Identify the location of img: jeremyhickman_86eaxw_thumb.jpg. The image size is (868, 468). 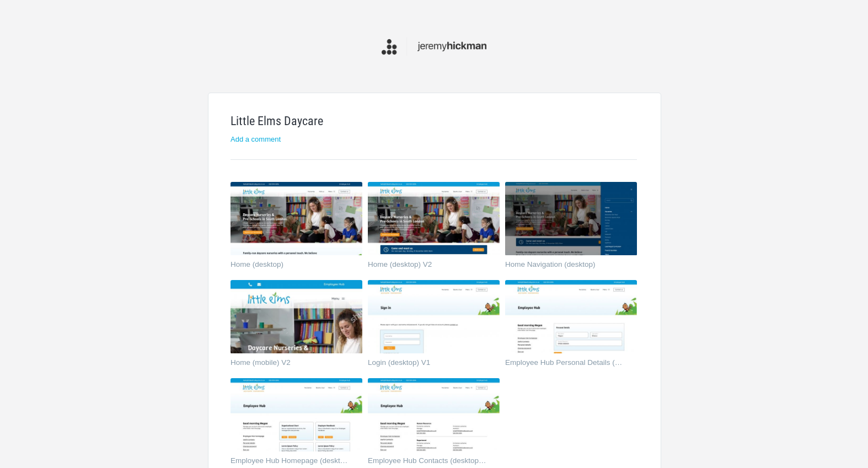
(296, 317).